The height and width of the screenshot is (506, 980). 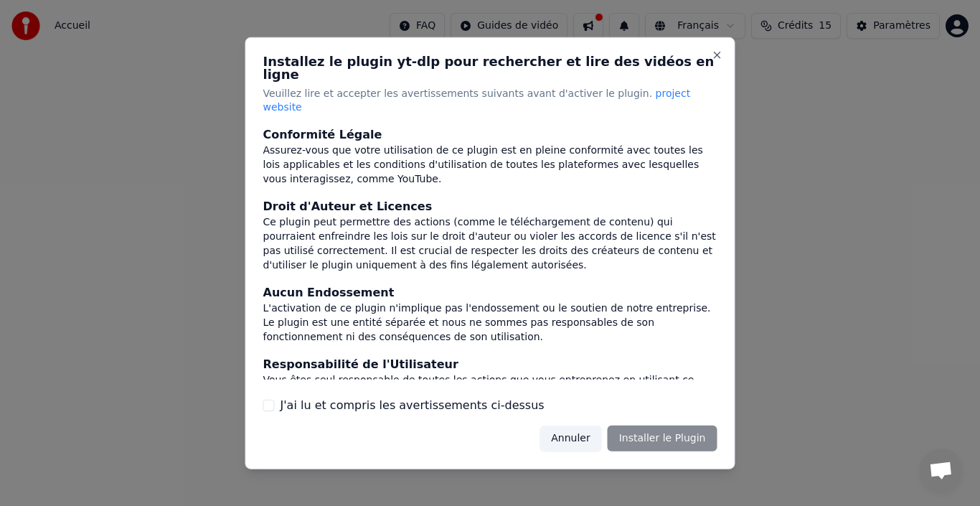 What do you see at coordinates (490, 364) in the screenshot?
I see `div: Responsabilité de l'Utilisateur` at bounding box center [490, 364].